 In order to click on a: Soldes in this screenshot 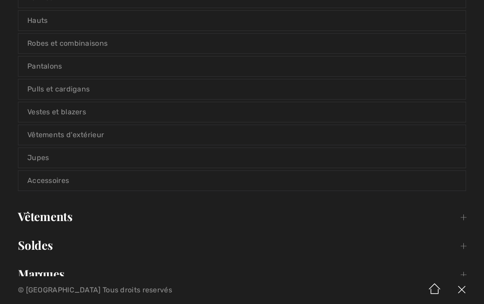, I will do `click(242, 245)`.